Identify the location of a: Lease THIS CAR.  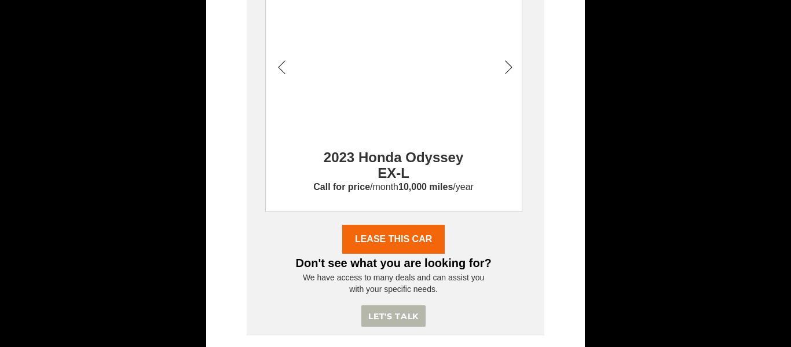
(394, 239).